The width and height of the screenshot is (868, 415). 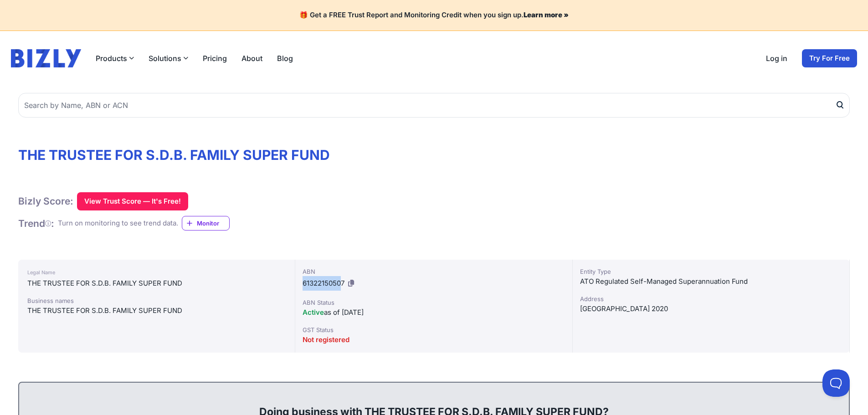 What do you see at coordinates (546, 14) in the screenshot?
I see `strong: Learn more »` at bounding box center [546, 14].